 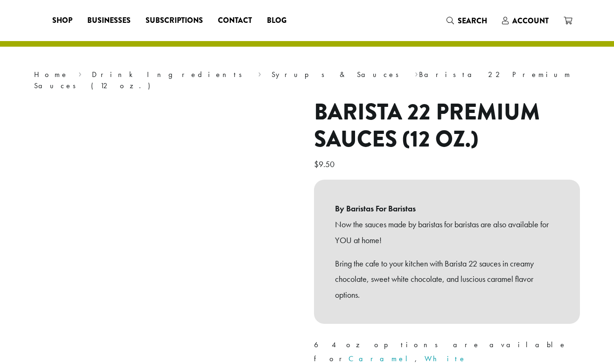 What do you see at coordinates (109, 21) in the screenshot?
I see `span: Businesses` at bounding box center [109, 21].